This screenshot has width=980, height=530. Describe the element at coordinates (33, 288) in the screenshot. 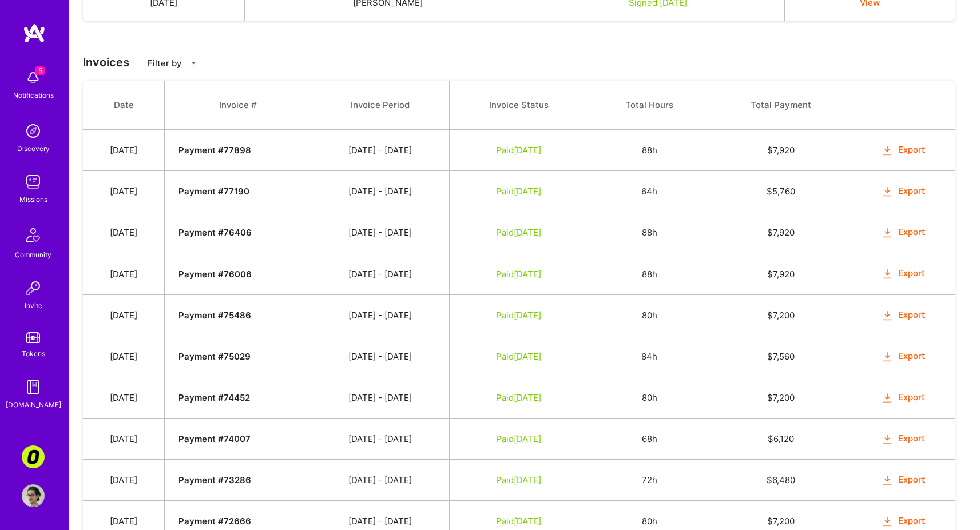

I see `img: Invite` at that location.